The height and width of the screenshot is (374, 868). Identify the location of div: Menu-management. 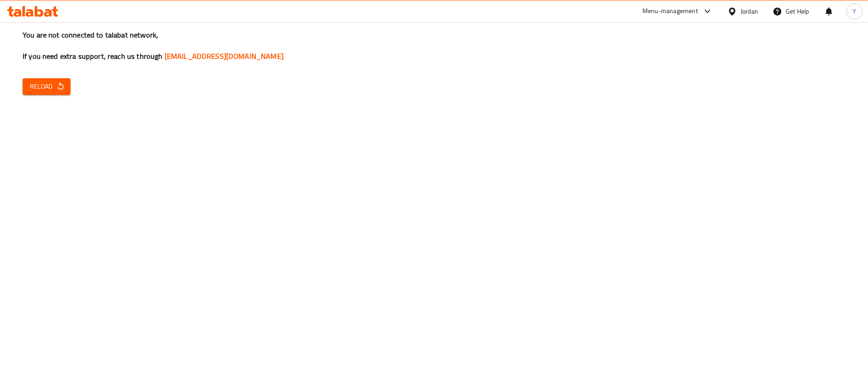
(670, 11).